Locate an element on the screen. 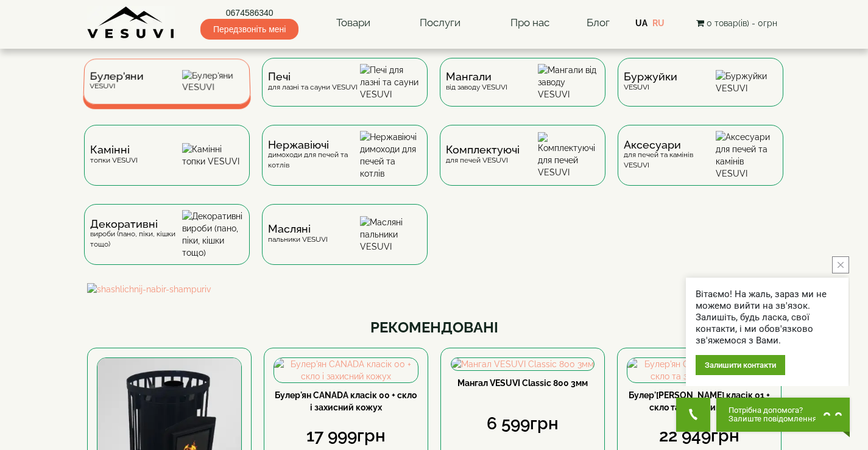 This screenshot has width=868, height=450. div: від заводу VESUVI is located at coordinates (477, 81).